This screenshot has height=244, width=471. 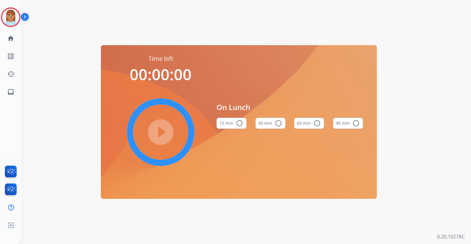 What do you see at coordinates (232, 123) in the screenshot?
I see `button: 15 min` at bounding box center [232, 123].